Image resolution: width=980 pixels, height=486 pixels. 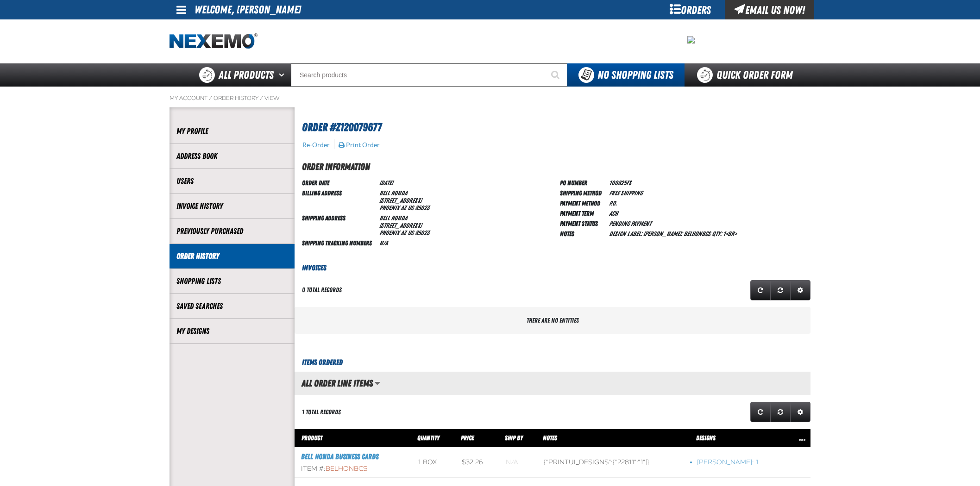 I want to click on button: Re-Order, so click(x=316, y=145).